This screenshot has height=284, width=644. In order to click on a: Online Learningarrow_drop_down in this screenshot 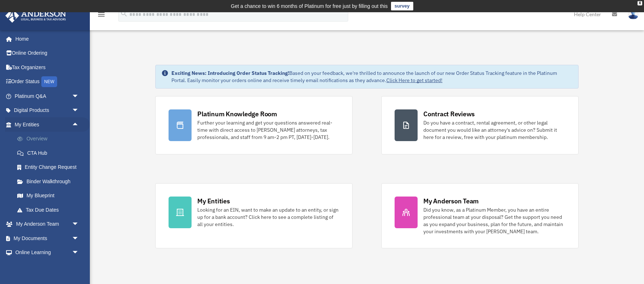, I will do `click(48, 252)`.